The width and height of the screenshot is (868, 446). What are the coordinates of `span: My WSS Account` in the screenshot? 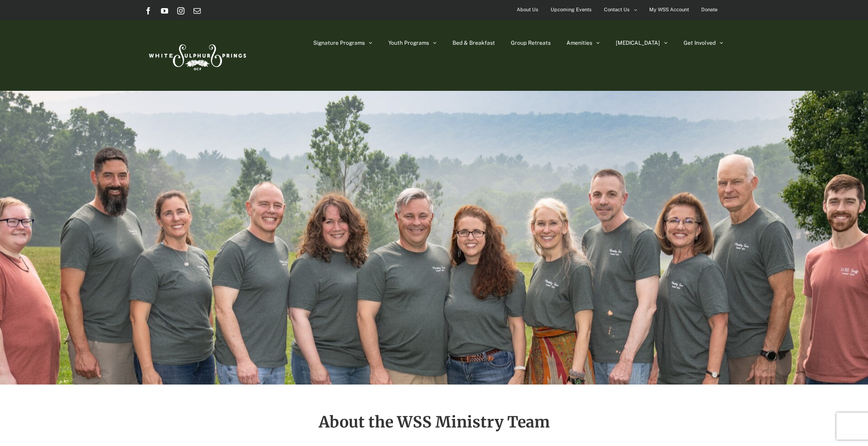 It's located at (669, 10).